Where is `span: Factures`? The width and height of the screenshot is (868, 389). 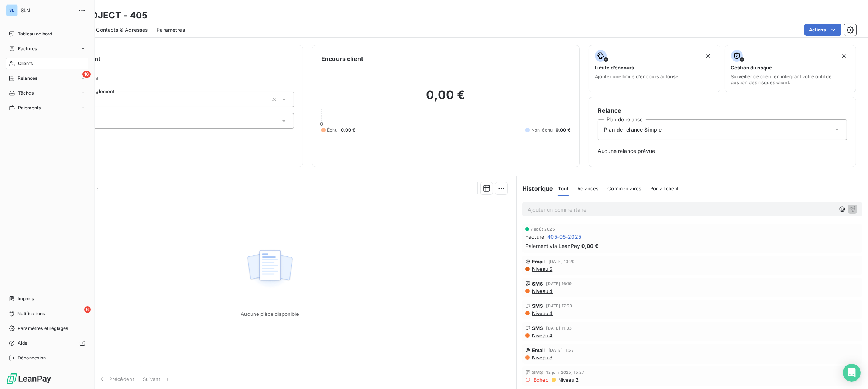
span: Factures is located at coordinates (27, 49).